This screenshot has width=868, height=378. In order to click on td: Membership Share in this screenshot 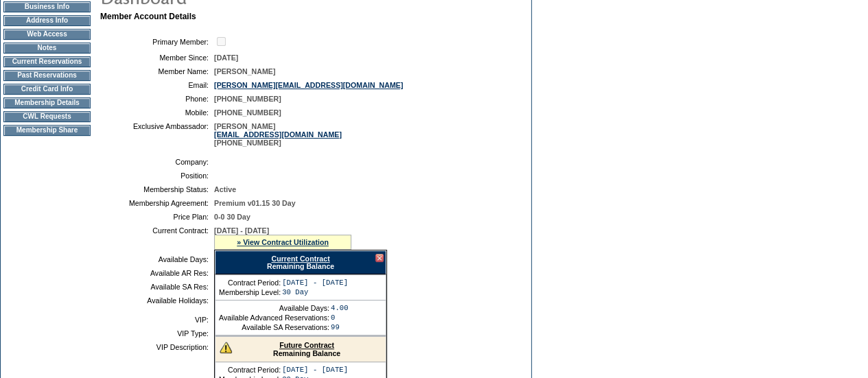, I will do `click(47, 130)`.